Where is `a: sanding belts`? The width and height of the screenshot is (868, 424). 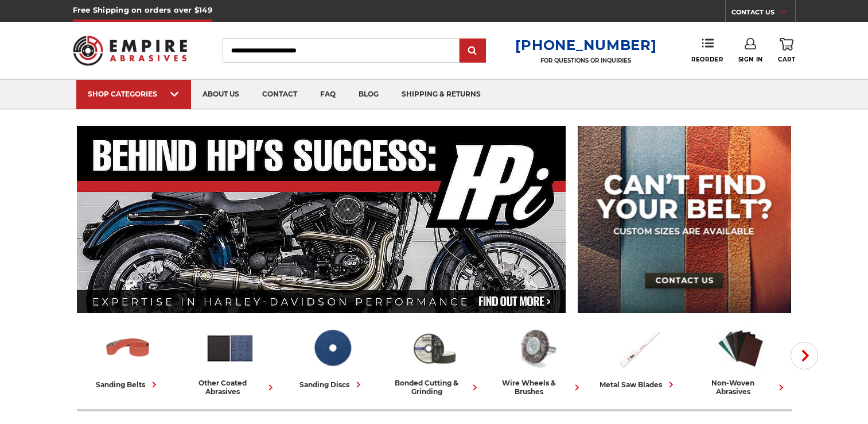
a: sanding belts is located at coordinates (128, 356).